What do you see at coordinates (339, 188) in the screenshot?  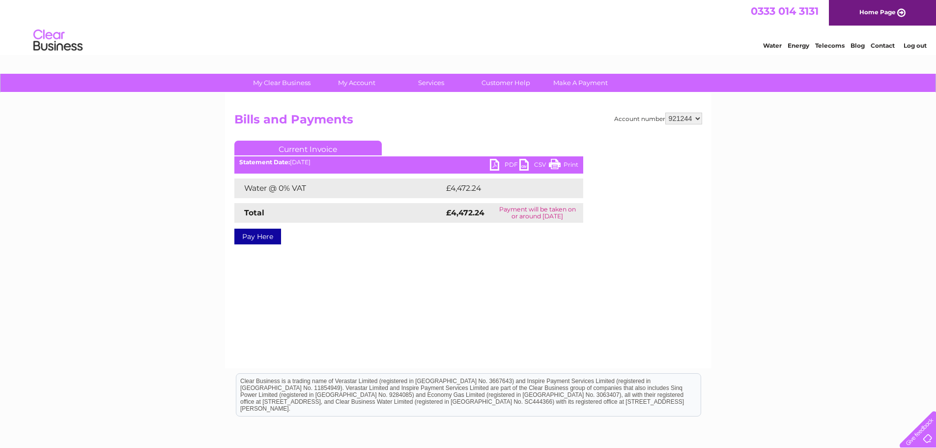 I see `td: Water @ 0% VAT` at bounding box center [339, 188].